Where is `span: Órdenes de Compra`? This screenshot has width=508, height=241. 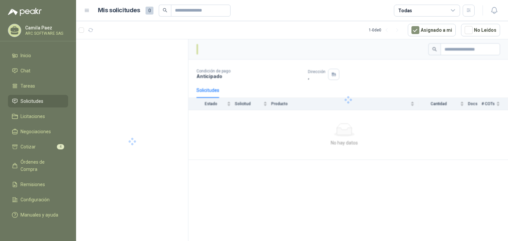 span: Órdenes de Compra is located at coordinates (41, 166).